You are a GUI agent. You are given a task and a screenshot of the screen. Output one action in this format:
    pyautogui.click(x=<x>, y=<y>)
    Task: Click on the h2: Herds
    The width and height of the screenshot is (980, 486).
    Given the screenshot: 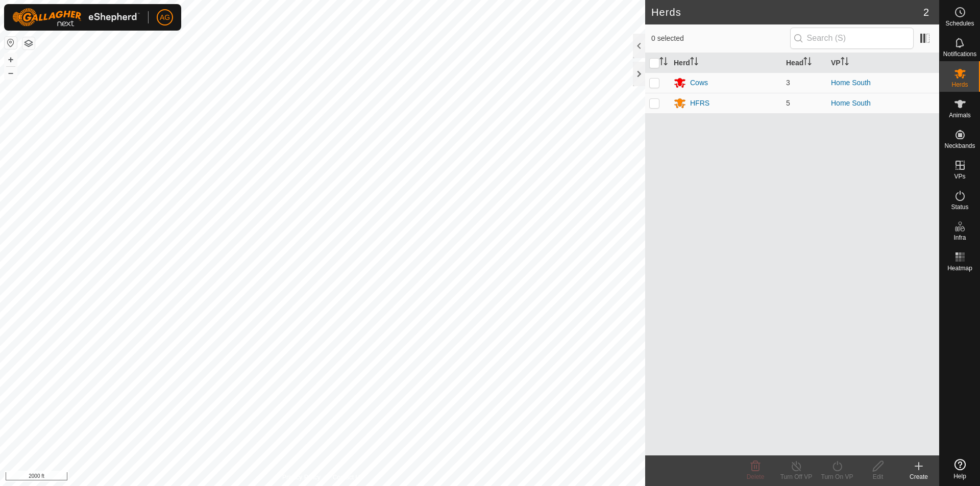 What is the action you would take?
    pyautogui.click(x=787, y=12)
    